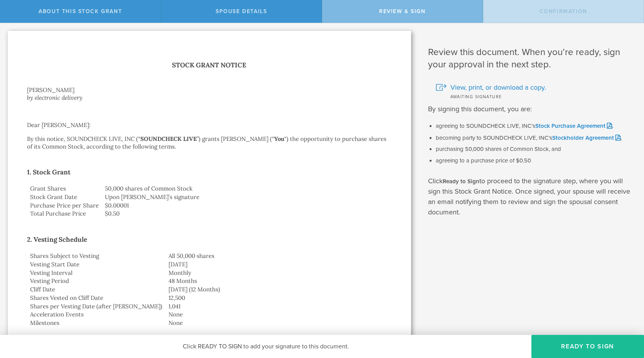  What do you see at coordinates (96, 290) in the screenshot?
I see `td: Cliff Date` at bounding box center [96, 290].